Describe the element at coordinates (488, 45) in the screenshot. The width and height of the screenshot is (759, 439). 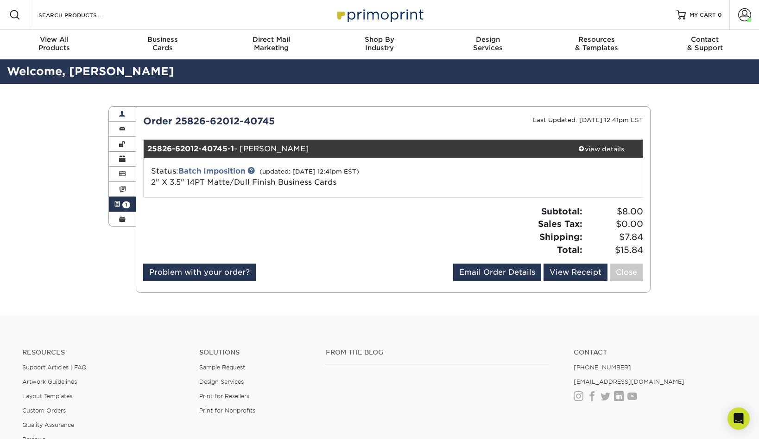
I see `a: DesignServices` at that location.